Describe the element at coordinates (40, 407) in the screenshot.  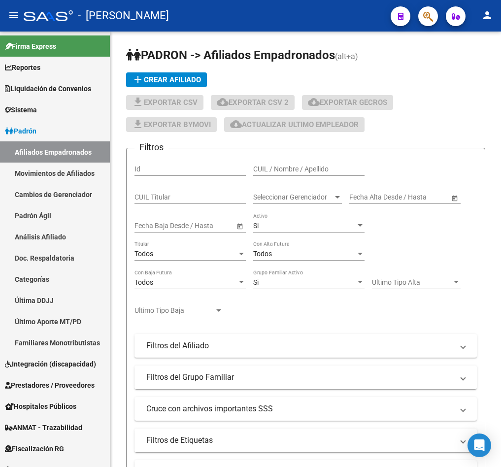
I see `span: Hospitales Públicos` at that location.